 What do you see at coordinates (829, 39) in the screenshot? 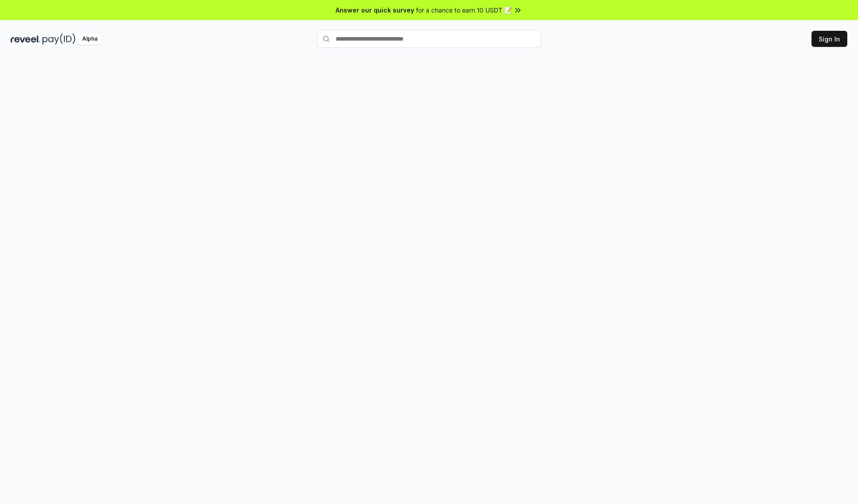
I see `button: Sign In` at bounding box center [829, 39].